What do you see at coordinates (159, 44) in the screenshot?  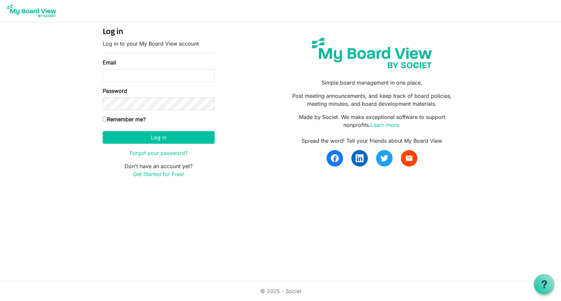 I see `p: Log in to your My Board View account` at bounding box center [159, 44].